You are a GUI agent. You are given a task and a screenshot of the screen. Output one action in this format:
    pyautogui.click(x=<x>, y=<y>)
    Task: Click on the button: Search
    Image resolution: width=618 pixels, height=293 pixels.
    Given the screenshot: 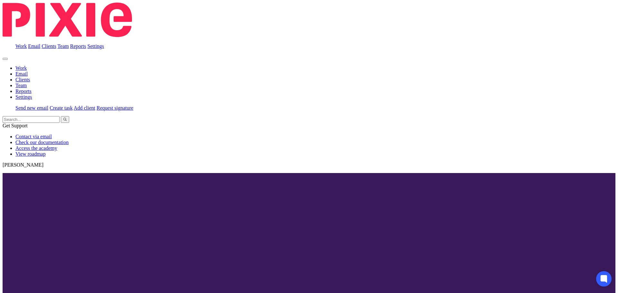 What is the action you would take?
    pyautogui.click(x=65, y=119)
    